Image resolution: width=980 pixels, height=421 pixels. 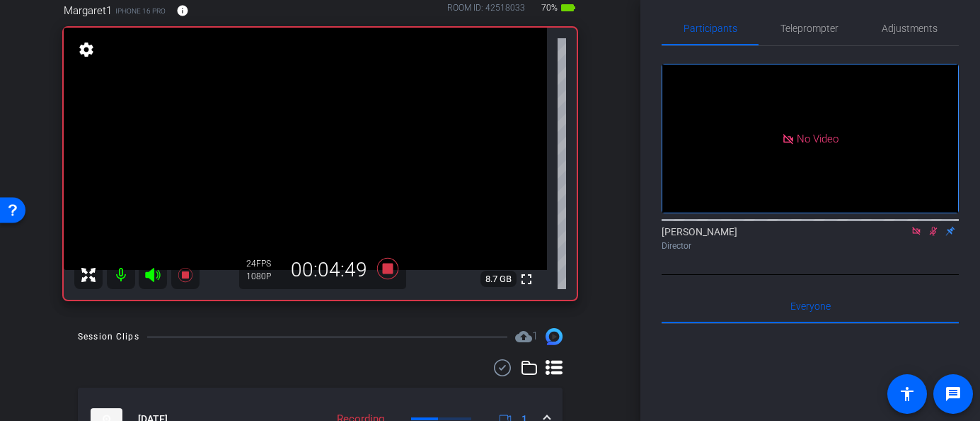 What do you see at coordinates (527, 279) in the screenshot?
I see `mat-icon: fullscreen` at bounding box center [527, 279].